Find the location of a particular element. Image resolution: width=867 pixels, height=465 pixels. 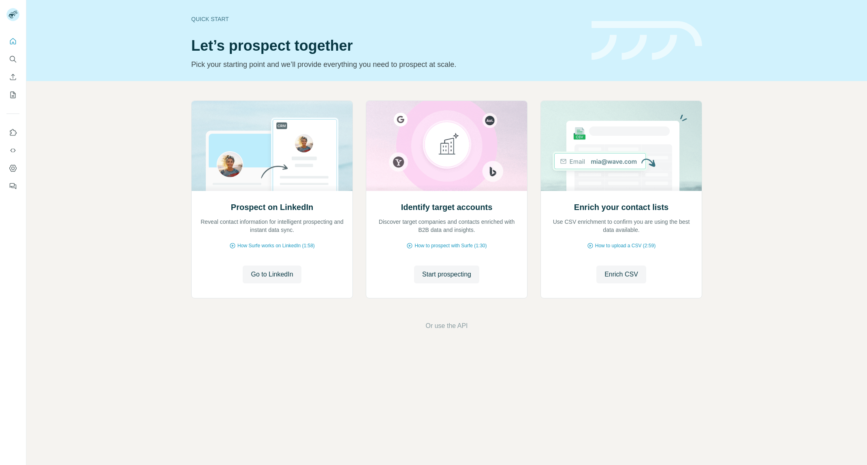

h1: Let’s prospect together is located at coordinates (387, 46).